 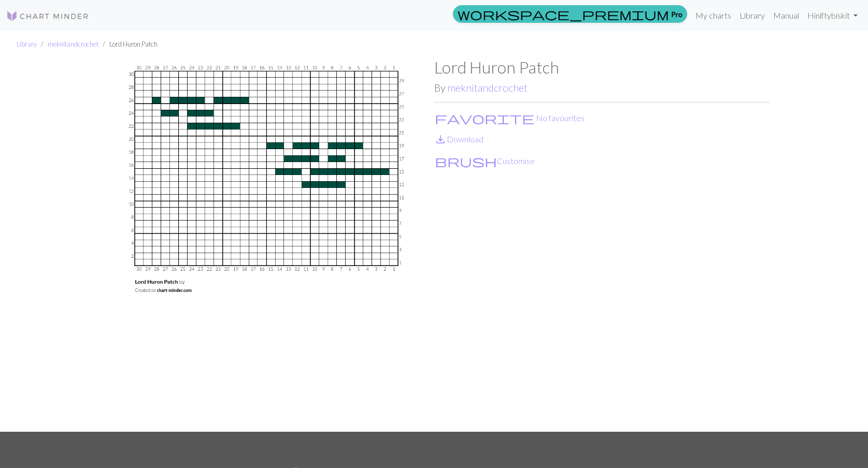 I want to click on i: Customise, so click(x=465, y=161).